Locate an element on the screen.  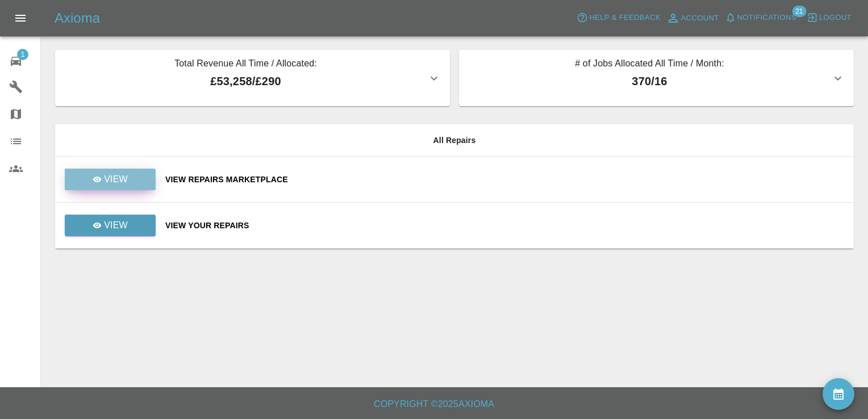
button: Total Revenue All Time / Allocated:£53,258/£290 is located at coordinates (253, 77).